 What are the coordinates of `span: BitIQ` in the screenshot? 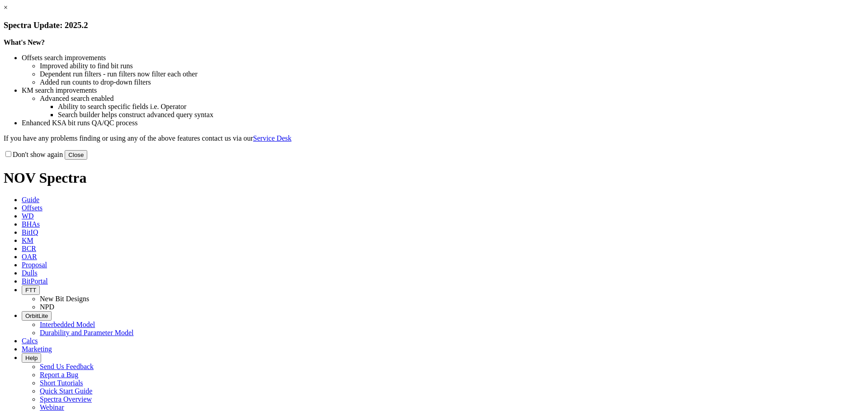 It's located at (30, 232).